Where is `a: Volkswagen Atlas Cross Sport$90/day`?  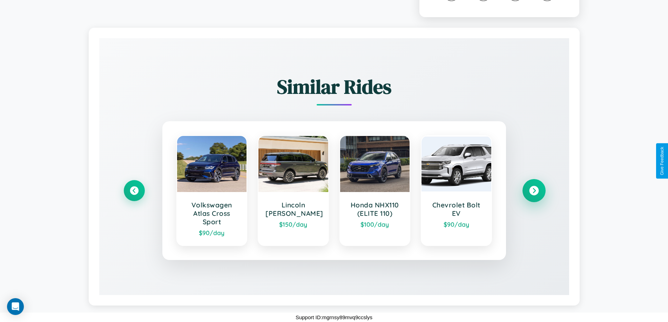
a: Volkswagen Atlas Cross Sport$90/day is located at coordinates (212, 191).